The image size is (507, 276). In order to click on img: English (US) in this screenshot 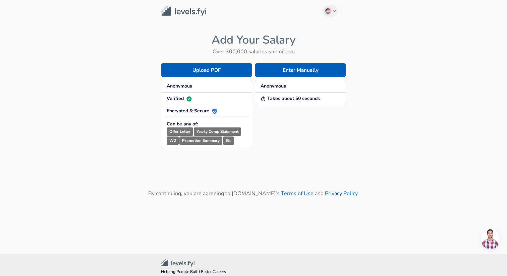, I will do `click(328, 11)`.